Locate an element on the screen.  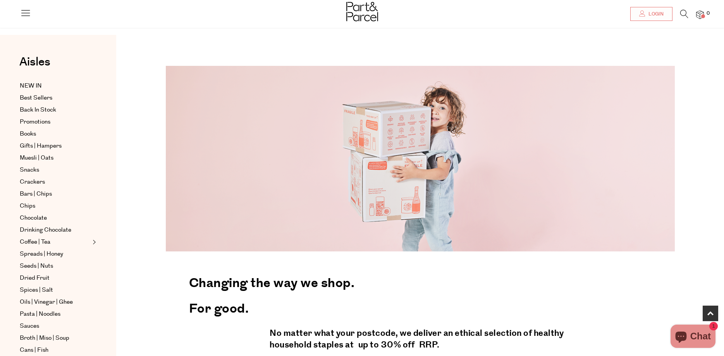
span: Pasta | Noodles is located at coordinates (40, 314).